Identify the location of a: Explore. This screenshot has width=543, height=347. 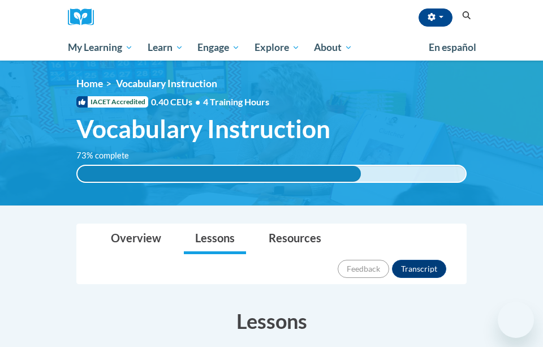
(277, 48).